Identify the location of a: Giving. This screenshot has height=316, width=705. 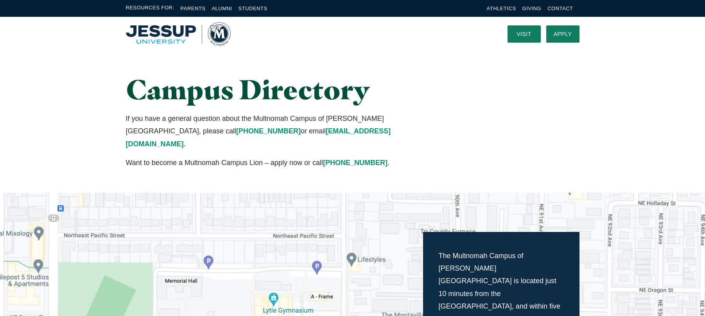
(532, 8).